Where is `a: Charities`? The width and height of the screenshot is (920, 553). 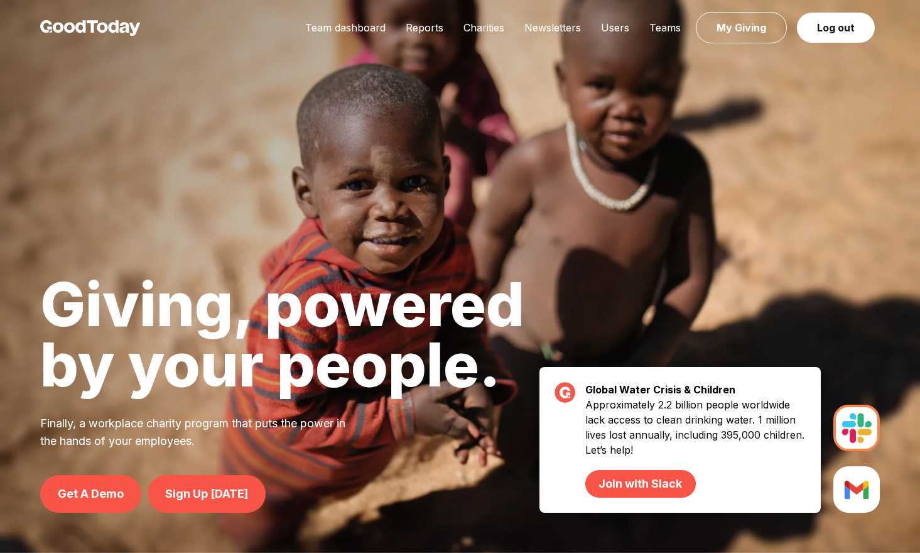
a: Charities is located at coordinates (483, 28).